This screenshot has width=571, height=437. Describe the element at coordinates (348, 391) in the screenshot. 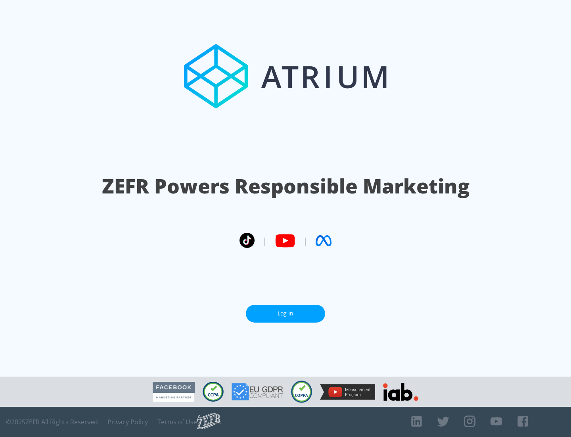

I see `img: YouTube Measurement Program` at that location.